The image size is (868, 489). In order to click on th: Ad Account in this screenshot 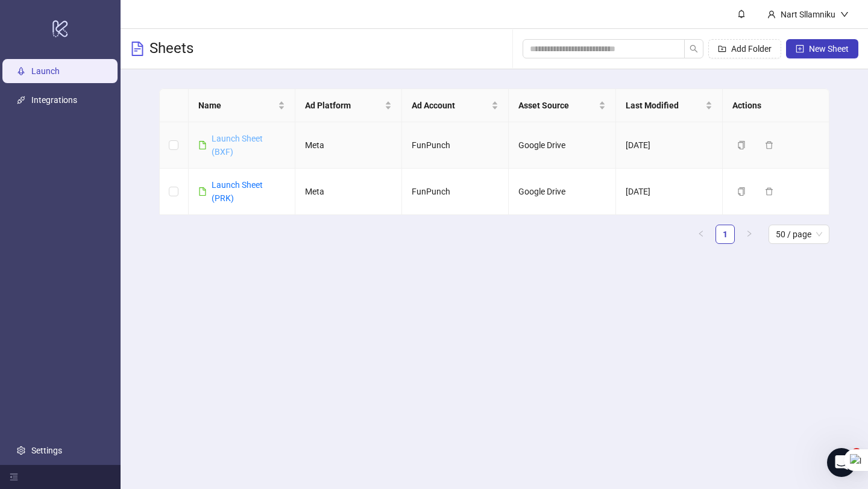, I will do `click(455, 106)`.